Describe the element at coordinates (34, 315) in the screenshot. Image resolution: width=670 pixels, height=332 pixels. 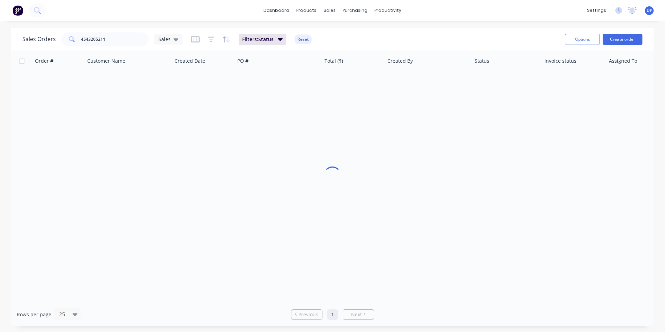
I see `span: Rows per page` at that location.